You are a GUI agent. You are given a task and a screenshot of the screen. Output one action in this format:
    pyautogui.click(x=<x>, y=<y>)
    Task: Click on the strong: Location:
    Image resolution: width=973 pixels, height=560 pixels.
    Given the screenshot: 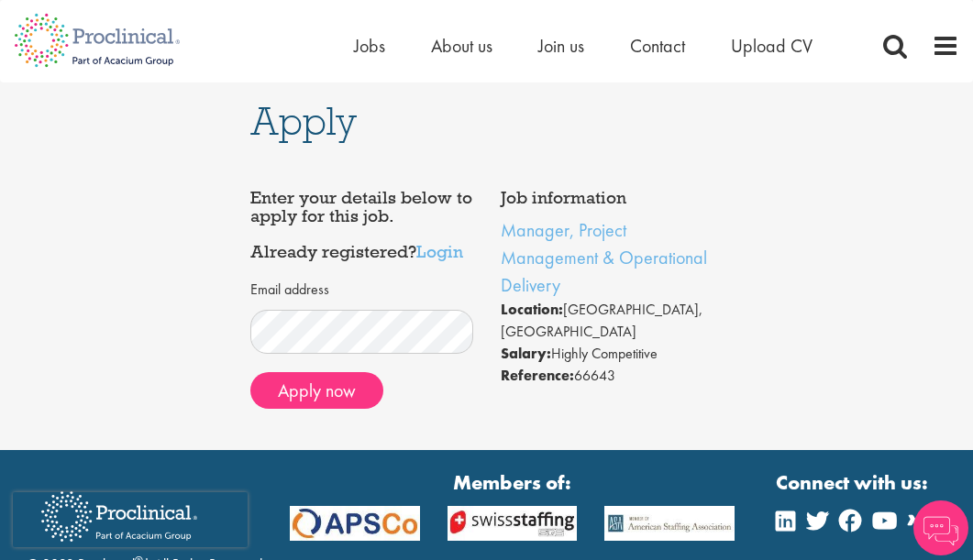 What is the action you would take?
    pyautogui.click(x=531, y=309)
    